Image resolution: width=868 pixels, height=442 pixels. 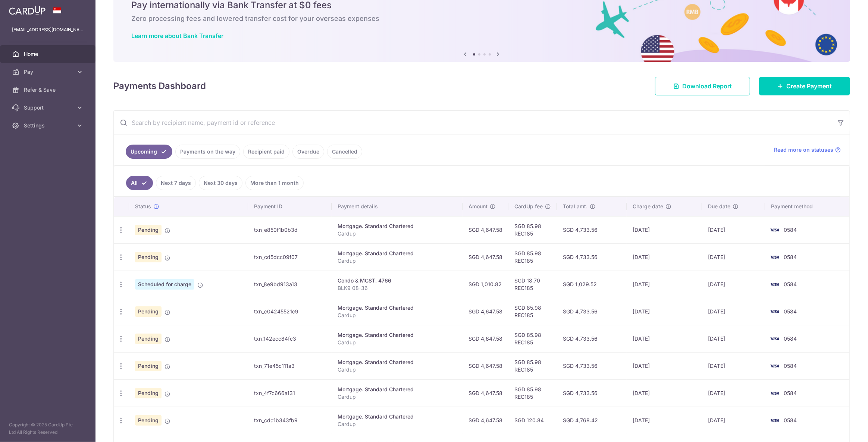 What do you see at coordinates (477, 207) in the screenshot?
I see `span: Amount` at bounding box center [477, 207].